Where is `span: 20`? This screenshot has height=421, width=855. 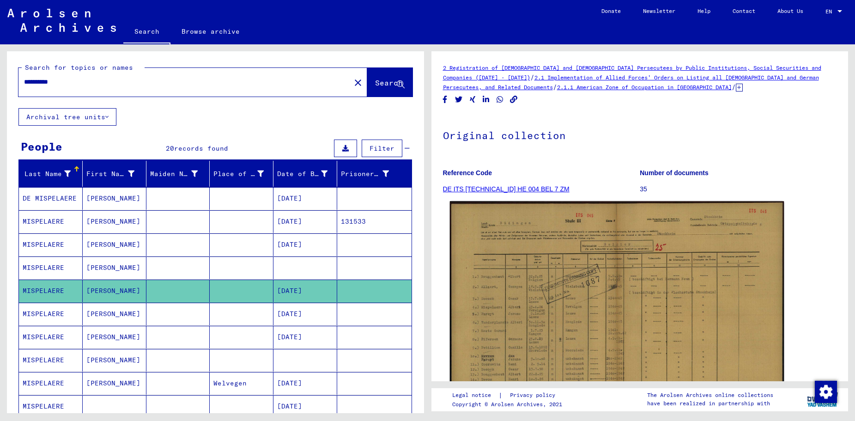
span: 20 is located at coordinates (170, 148).